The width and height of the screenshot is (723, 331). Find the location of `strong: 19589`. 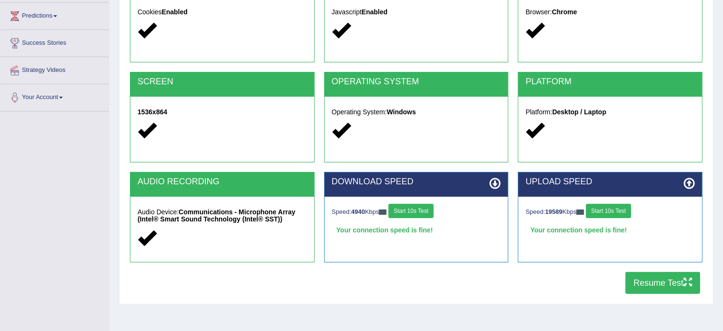

strong: 19589 is located at coordinates (554, 211).